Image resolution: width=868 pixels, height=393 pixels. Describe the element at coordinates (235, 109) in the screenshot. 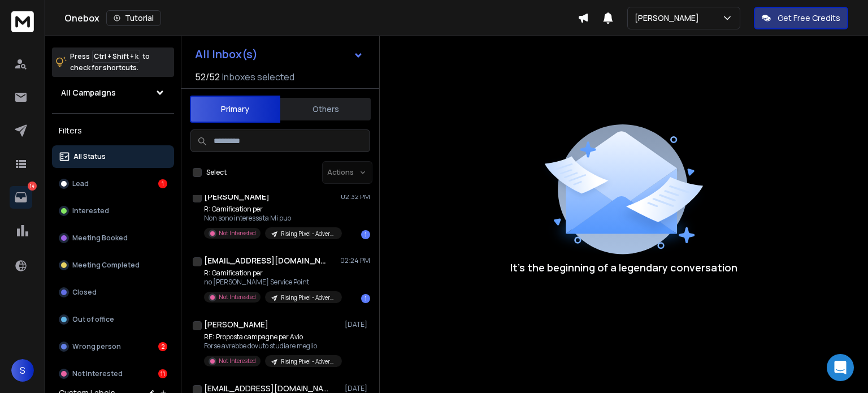

I see `button: Primary` at that location.